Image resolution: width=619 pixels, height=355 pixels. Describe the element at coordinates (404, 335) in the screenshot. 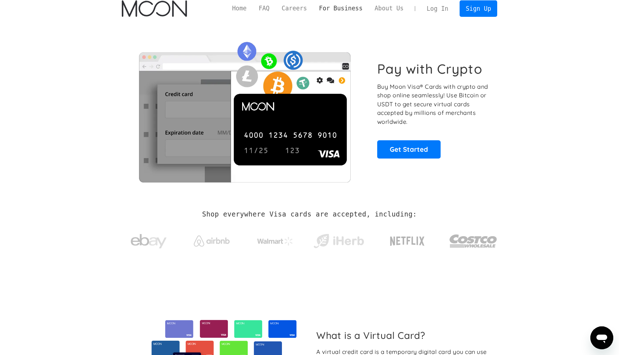

I see `h2: What is a Virtual Card?` at that location.